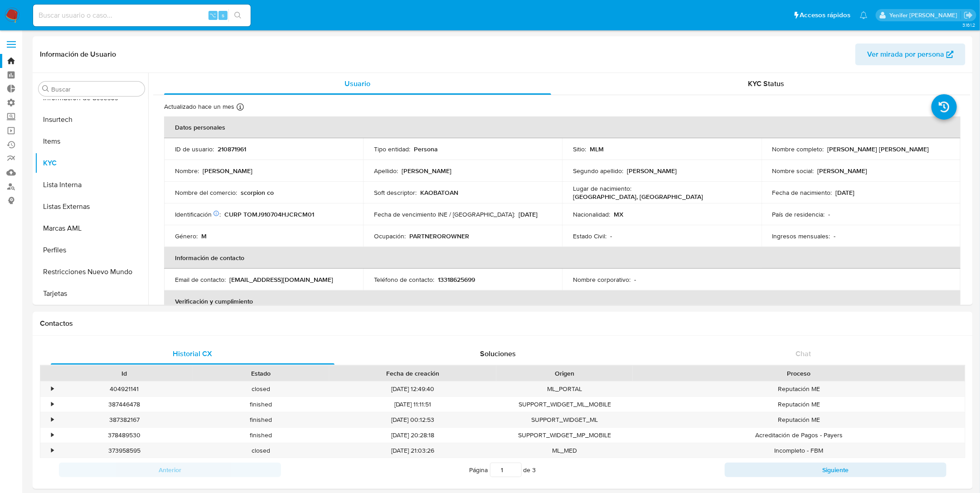  Describe the element at coordinates (766, 83) in the screenshot. I see `span: KYC Status` at that location.